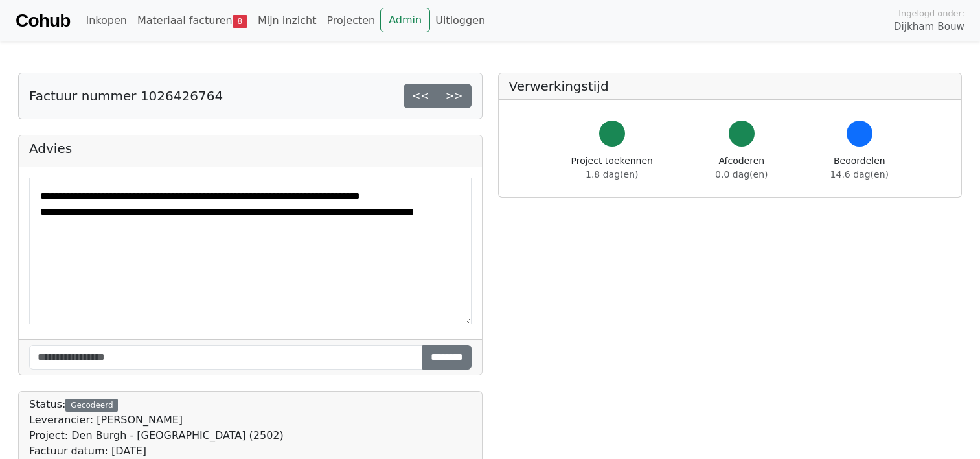 This screenshot has width=980, height=459. I want to click on h5: Verwerkingstijd, so click(730, 87).